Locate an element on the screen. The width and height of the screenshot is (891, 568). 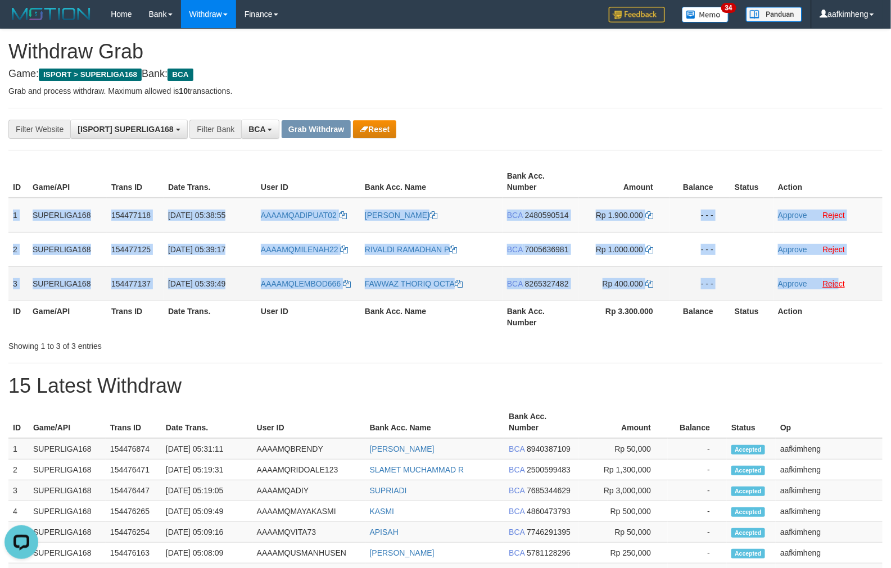
img: Feedback.jpg is located at coordinates (637, 15).